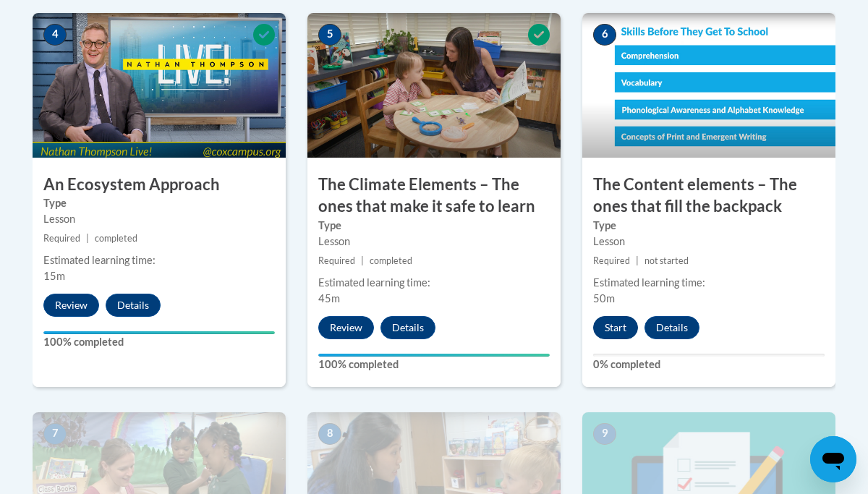 This screenshot has height=494, width=868. Describe the element at coordinates (55, 434) in the screenshot. I see `span: 7` at that location.